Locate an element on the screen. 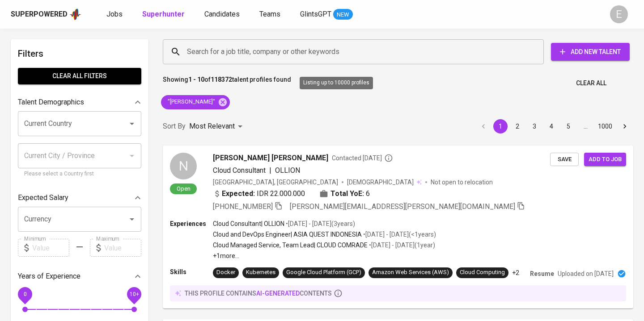 The width and height of the screenshot is (644, 321). button: Clear All is located at coordinates (591, 83).